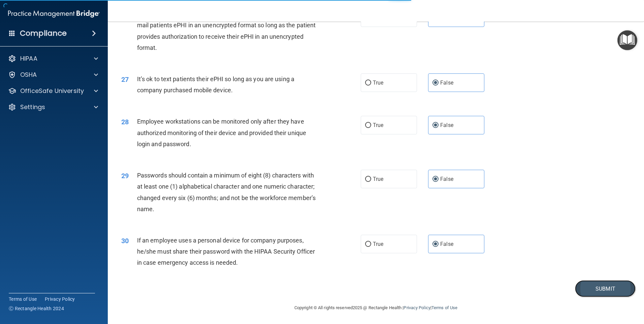 The width and height of the screenshot is (644, 324). I want to click on span: 28, so click(125, 122).